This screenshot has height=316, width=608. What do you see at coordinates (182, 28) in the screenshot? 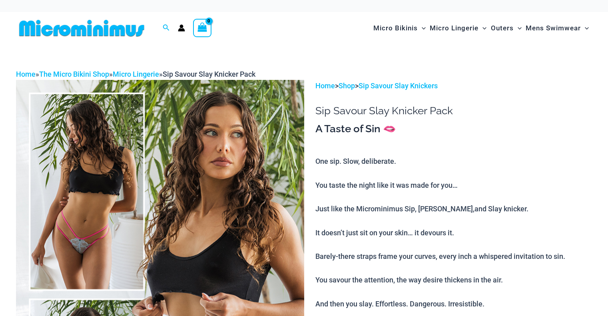
I see `a: Account icon link` at bounding box center [182, 28].